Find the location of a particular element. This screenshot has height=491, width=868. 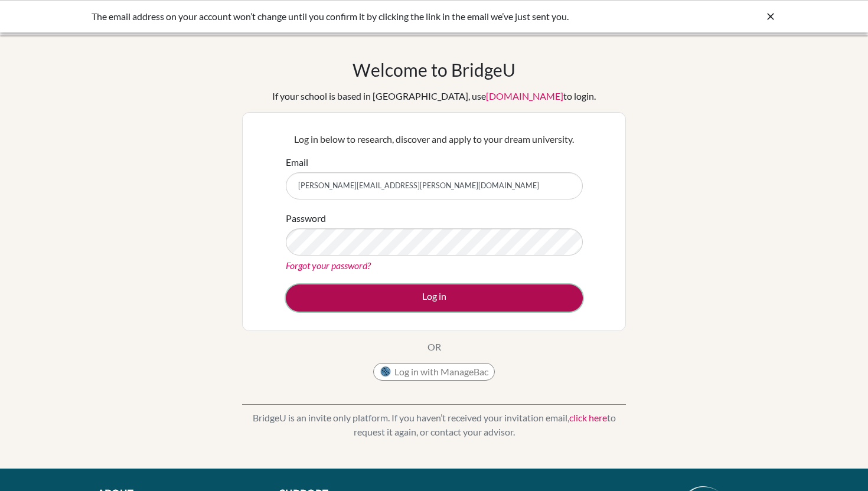

h1: Welcome to BridgeU is located at coordinates (434, 70).